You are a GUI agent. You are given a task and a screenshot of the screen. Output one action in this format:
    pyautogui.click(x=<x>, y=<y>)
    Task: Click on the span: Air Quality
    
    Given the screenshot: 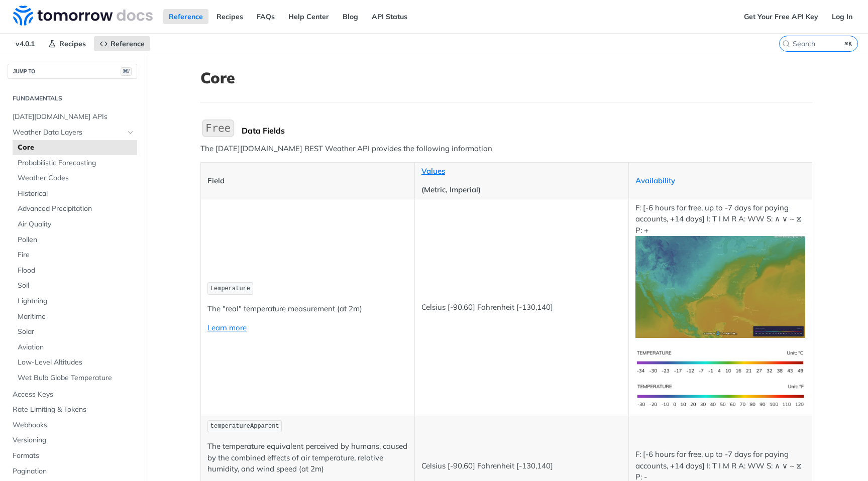 What is the action you would take?
    pyautogui.click(x=76, y=225)
    